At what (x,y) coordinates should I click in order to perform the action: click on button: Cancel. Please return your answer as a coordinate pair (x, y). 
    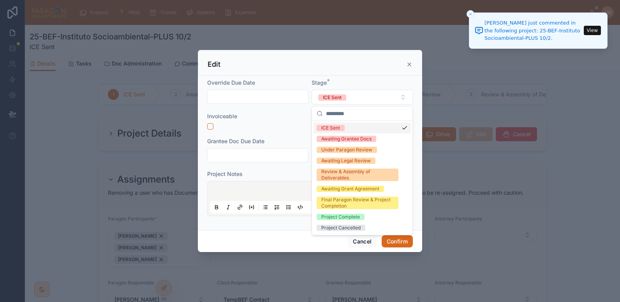
    Looking at the image, I should click on (362, 241).